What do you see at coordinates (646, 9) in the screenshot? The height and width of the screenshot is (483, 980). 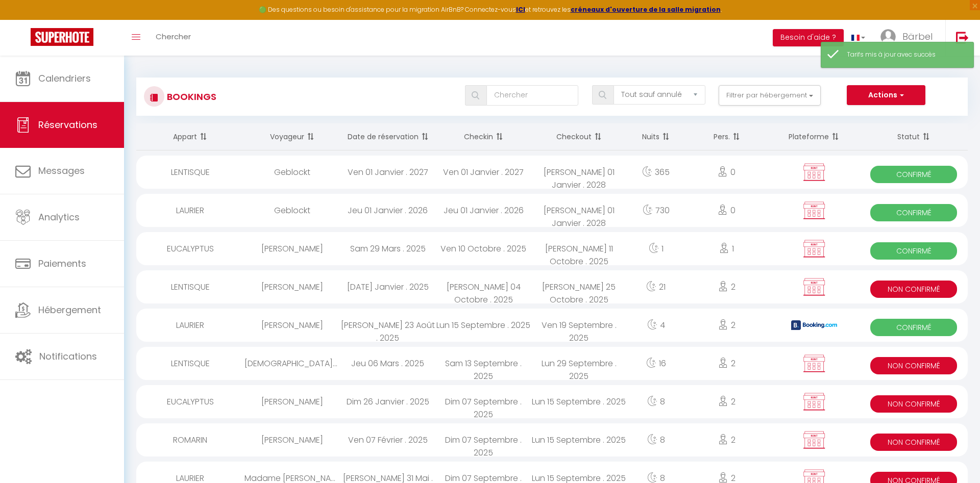 I see `a: créneaux d'ouverture de la salle migration` at bounding box center [646, 9].